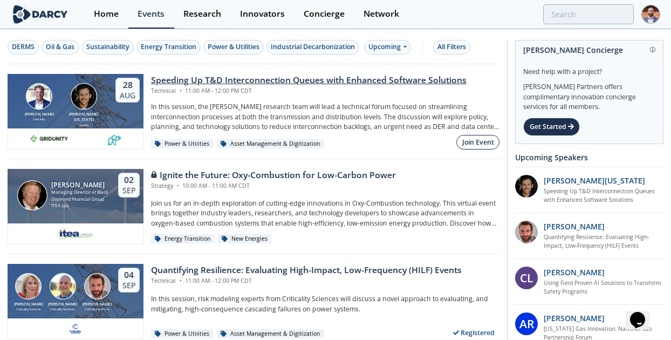 This screenshot has width=671, height=340. Describe the element at coordinates (651, 14) in the screenshot. I see `img: Profile` at that location.